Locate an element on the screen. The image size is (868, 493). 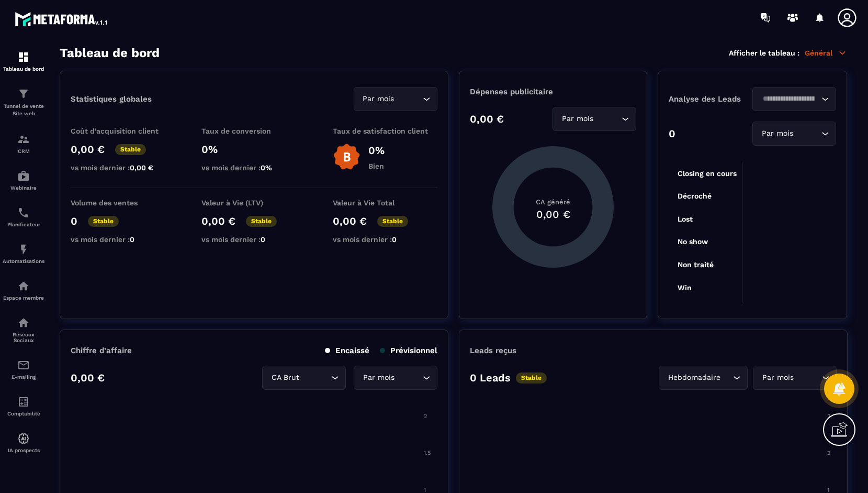
tspan: Décroché is located at coordinates (695, 196).